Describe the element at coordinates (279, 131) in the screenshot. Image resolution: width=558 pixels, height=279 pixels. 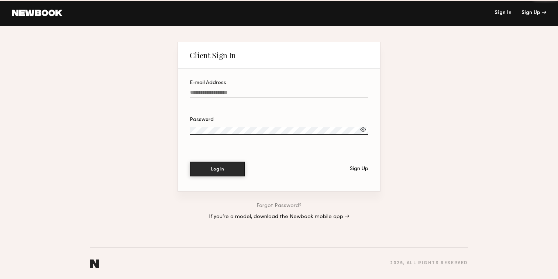
I see `input: Password` at that location.